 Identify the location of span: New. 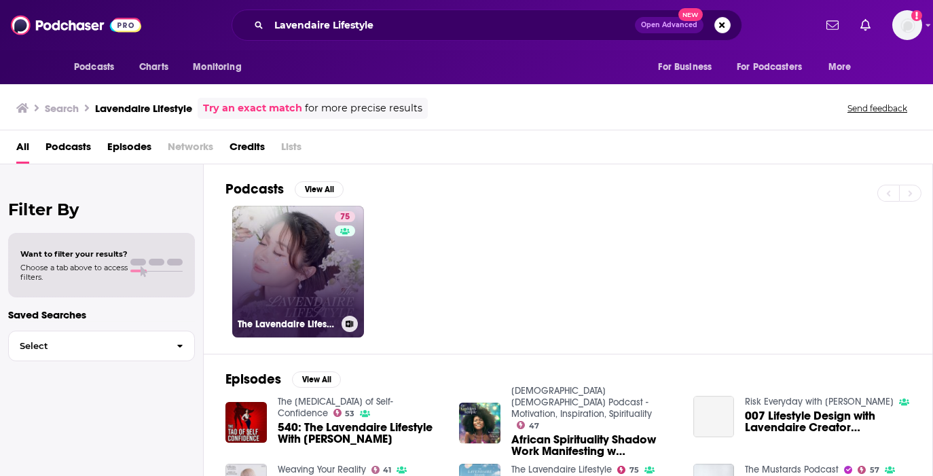
(690, 14).